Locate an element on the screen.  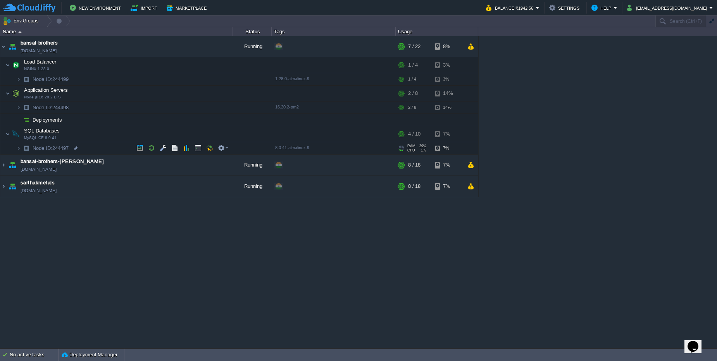
a: sarthakmetals is located at coordinates (38, 183).